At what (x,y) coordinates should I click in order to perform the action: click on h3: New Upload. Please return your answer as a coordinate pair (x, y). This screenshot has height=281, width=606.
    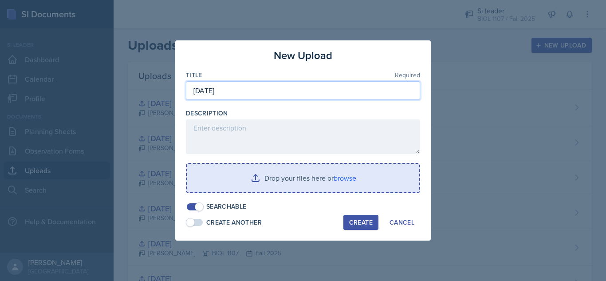
    Looking at the image, I should click on (303, 55).